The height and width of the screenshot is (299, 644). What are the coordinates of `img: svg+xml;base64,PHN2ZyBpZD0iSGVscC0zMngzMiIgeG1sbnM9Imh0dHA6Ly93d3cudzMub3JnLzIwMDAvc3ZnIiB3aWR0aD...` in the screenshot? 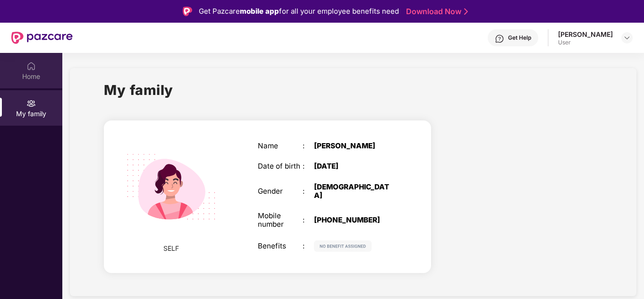 It's located at (499, 39).